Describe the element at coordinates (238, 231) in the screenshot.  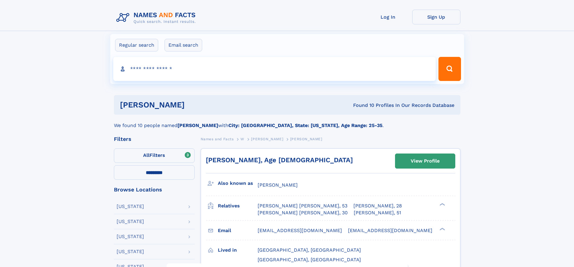
I see `h3: Email` at that location.